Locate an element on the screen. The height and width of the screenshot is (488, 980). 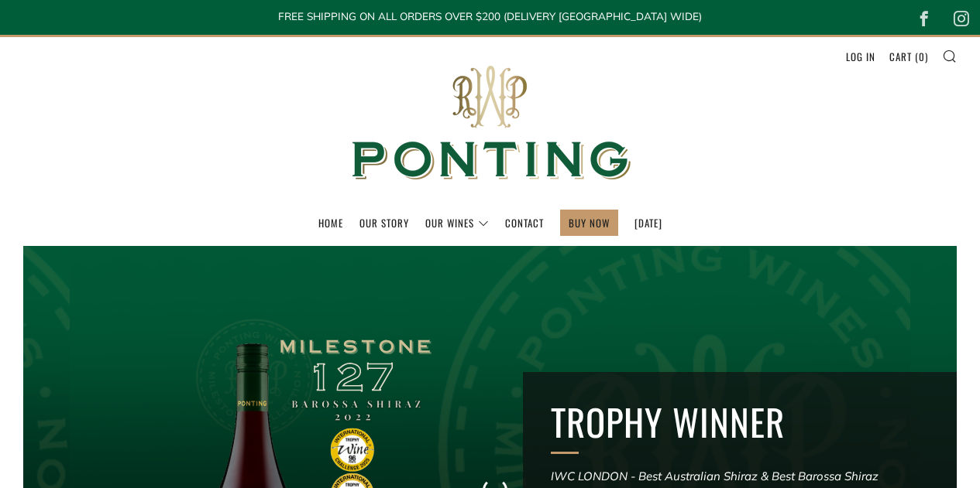
a: Our Story is located at coordinates (384, 223).